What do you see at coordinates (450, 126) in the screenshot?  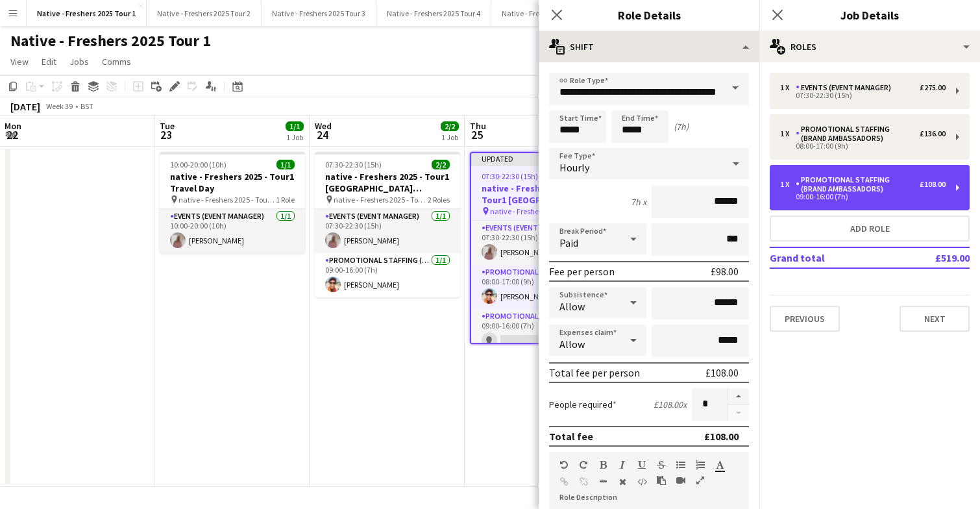 I see `span: 2/2` at bounding box center [450, 126].